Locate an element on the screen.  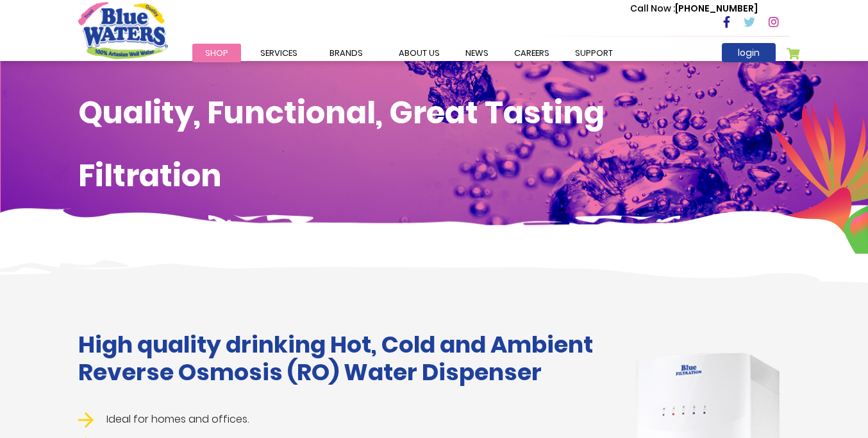
li: Ideal for homes and offices. is located at coordinates (342, 419).